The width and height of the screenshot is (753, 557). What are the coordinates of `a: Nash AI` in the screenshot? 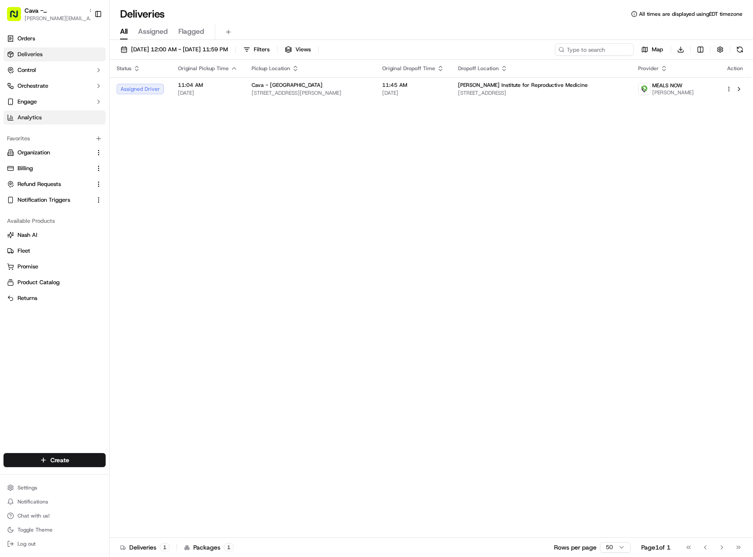 It's located at (54, 235).